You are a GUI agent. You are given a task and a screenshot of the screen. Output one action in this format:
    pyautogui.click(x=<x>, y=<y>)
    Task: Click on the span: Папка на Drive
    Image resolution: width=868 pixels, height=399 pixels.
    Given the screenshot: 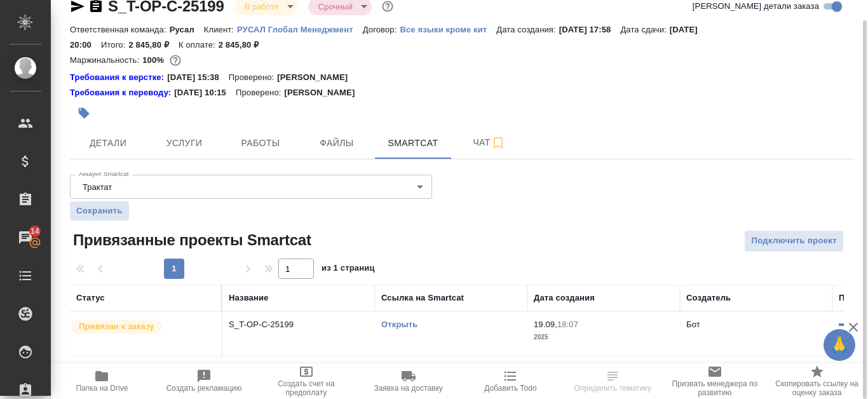 What is the action you would take?
    pyautogui.click(x=102, y=388)
    